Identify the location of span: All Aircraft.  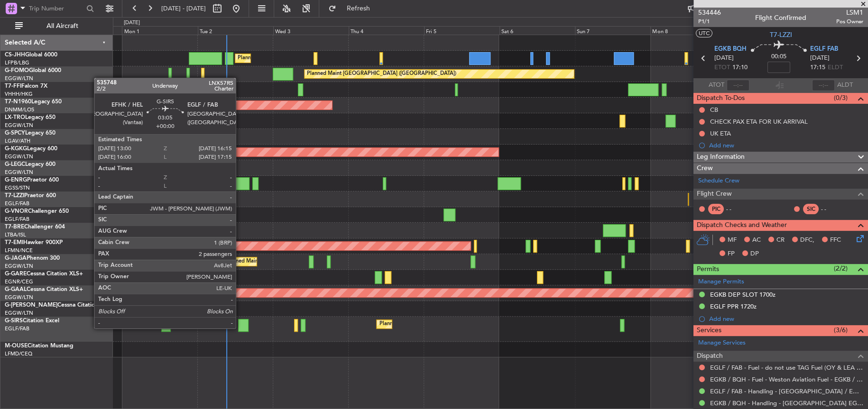
(62, 26).